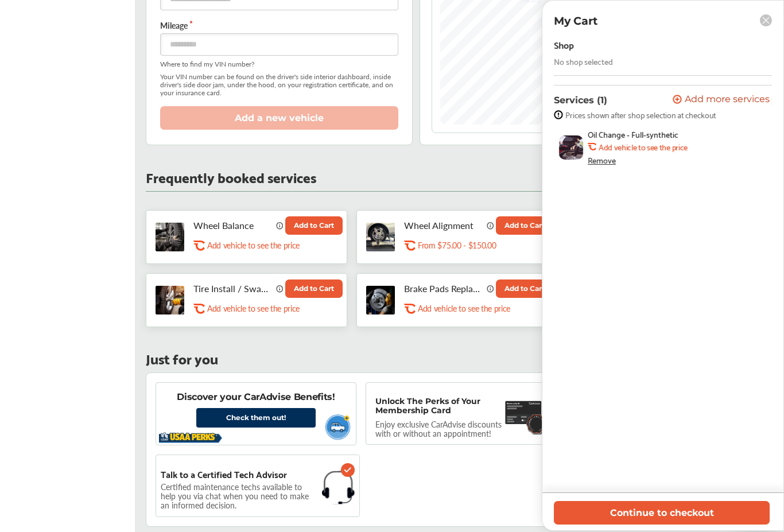  Describe the element at coordinates (232, 225) in the screenshot. I see `p: Wheel Balance` at that location.